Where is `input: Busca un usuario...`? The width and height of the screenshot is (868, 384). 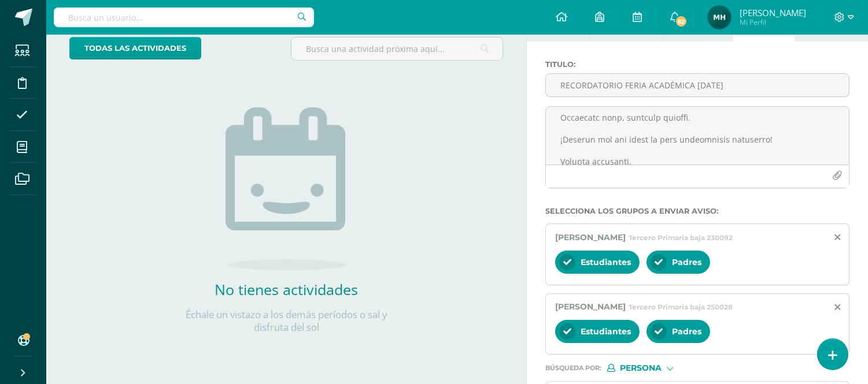 input: Busca un usuario... is located at coordinates (184, 17).